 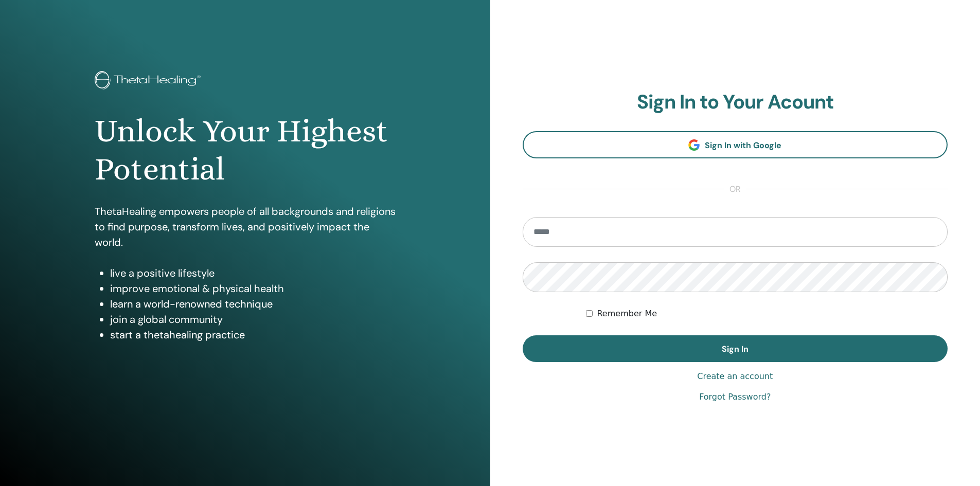 What do you see at coordinates (735, 349) in the screenshot?
I see `button: Sign In` at bounding box center [735, 349].